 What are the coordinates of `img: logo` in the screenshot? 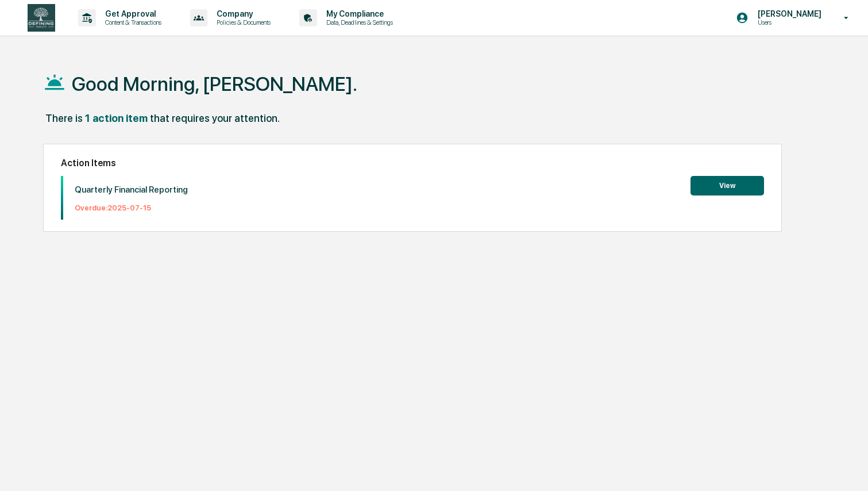 It's located at (41, 18).